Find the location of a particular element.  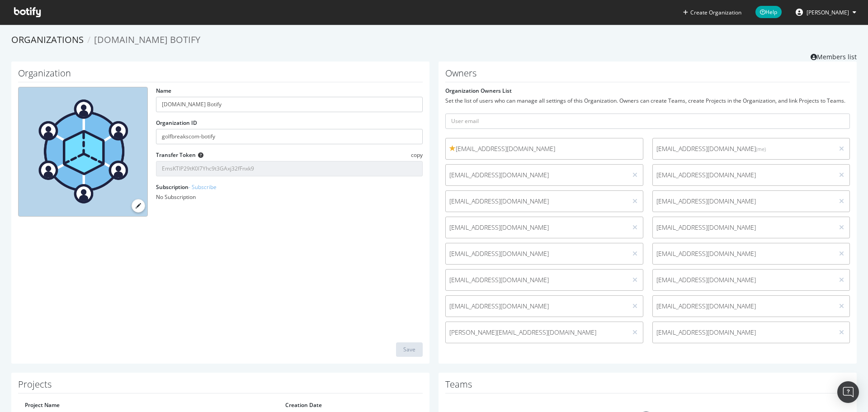

small: (me) is located at coordinates (761, 149).